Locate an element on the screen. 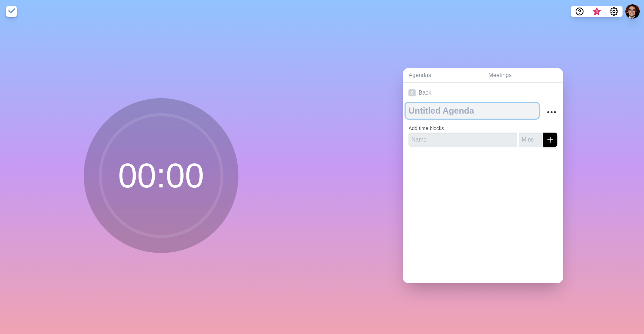 The height and width of the screenshot is (334, 644). button: What’s new is located at coordinates (597, 11).